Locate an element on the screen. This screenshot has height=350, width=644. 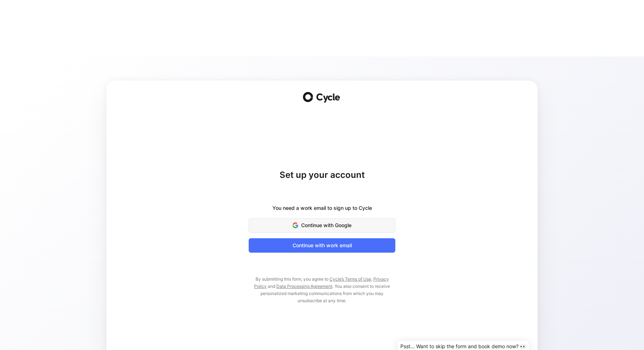
button: Continue with Google is located at coordinates (322, 225).